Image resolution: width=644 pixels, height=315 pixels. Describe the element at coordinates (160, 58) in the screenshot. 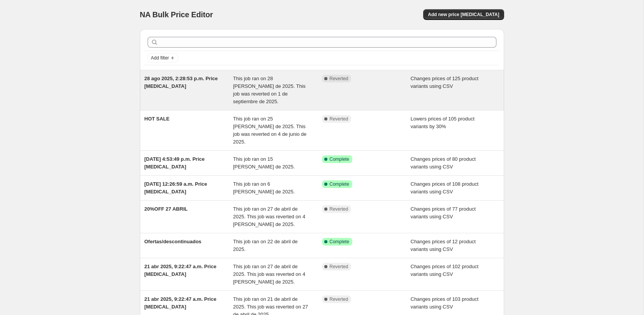

I see `span: Add filter` at that location.